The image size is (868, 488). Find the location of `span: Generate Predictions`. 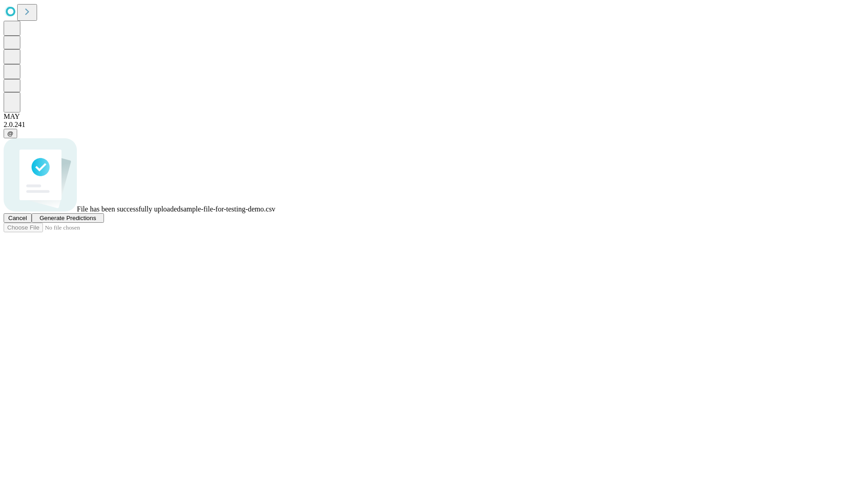

span: Generate Predictions is located at coordinates (67, 218).